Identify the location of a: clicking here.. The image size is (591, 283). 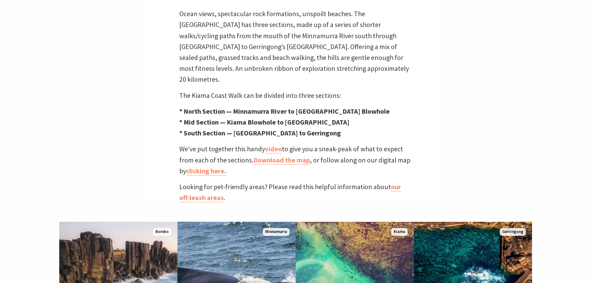
(206, 171).